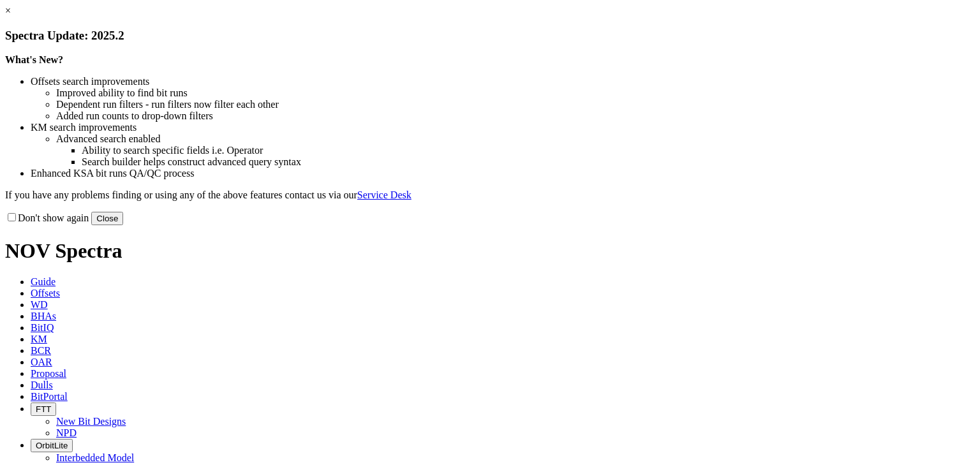 This screenshot has width=980, height=465. I want to click on li: KM search improvements, so click(503, 128).